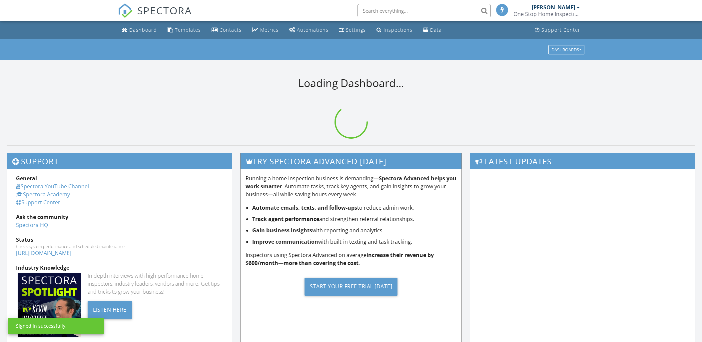 The height and width of the screenshot is (342, 702). I want to click on a: Contacts, so click(227, 30).